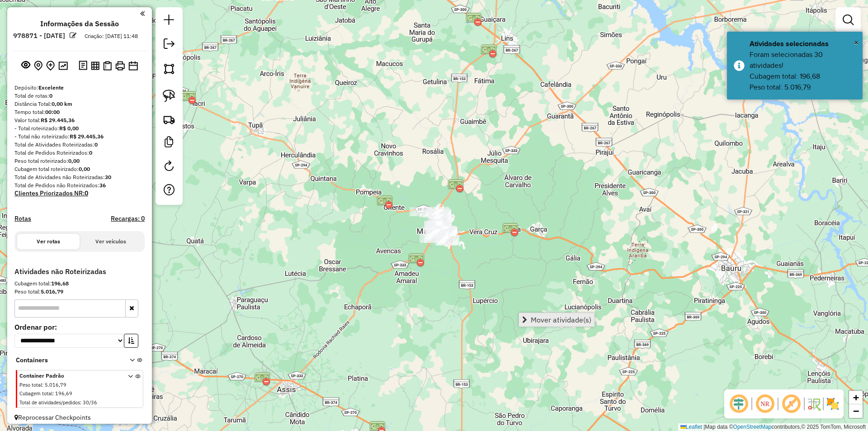 This screenshot has width=868, height=431. What do you see at coordinates (120, 66) in the screenshot?
I see `button: Imprimir Rotas` at bounding box center [120, 66].